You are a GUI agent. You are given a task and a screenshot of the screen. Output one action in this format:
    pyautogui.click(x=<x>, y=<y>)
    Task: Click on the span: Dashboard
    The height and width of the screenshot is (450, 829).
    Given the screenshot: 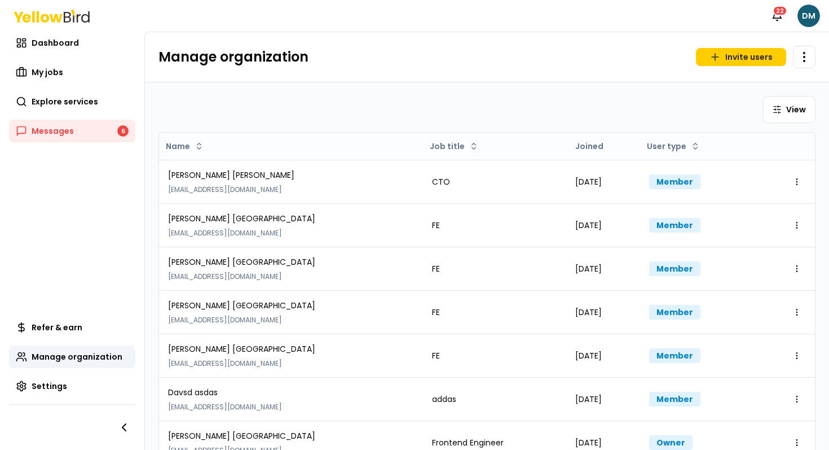 What is the action you would take?
    pyautogui.click(x=55, y=43)
    